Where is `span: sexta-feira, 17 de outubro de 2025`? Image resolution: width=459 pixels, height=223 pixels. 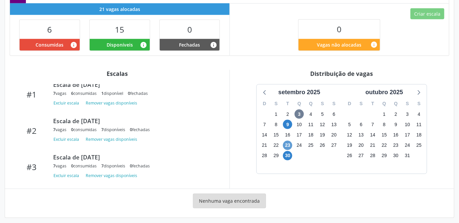
span: sexta-feira, 17 de outubro de 2025 is located at coordinates (408, 135).